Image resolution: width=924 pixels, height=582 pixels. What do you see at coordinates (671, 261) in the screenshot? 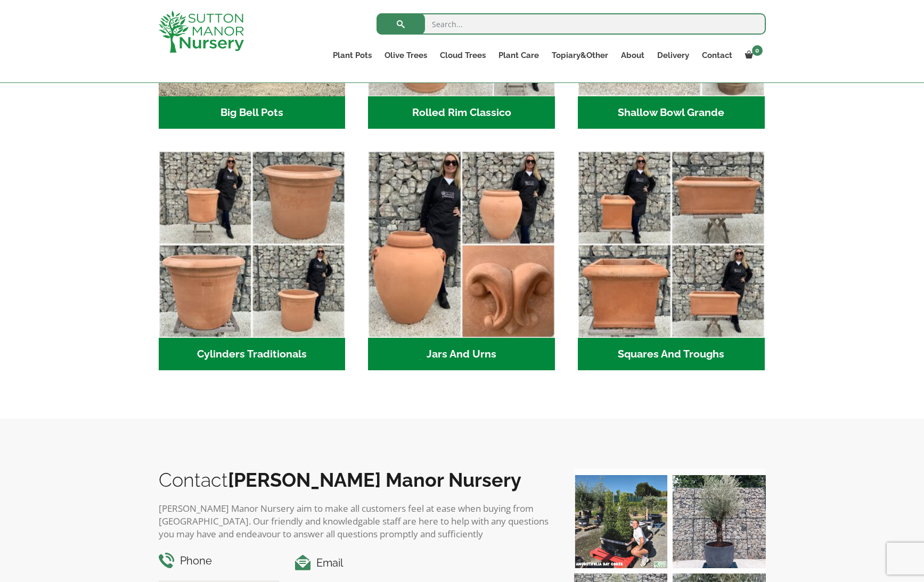
I see `a: Visit product category Squares And Troughs` at bounding box center [671, 261].